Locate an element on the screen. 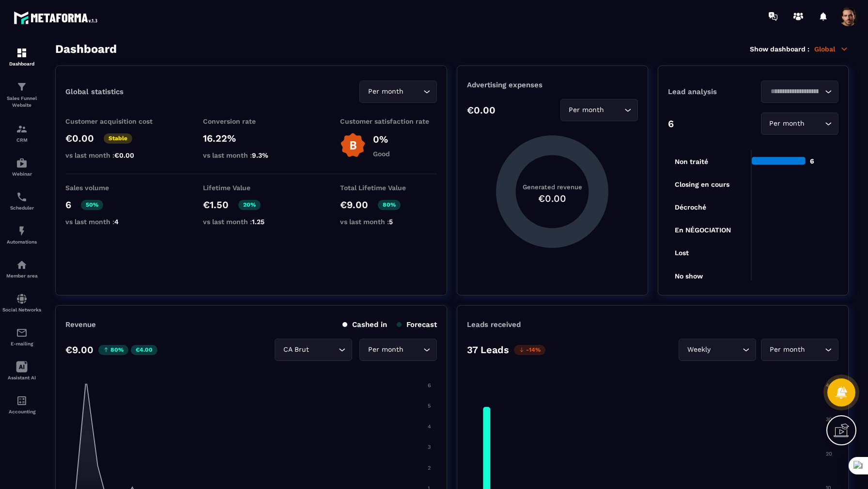 The width and height of the screenshot is (868, 489). span: 9.3% is located at coordinates (260, 155).